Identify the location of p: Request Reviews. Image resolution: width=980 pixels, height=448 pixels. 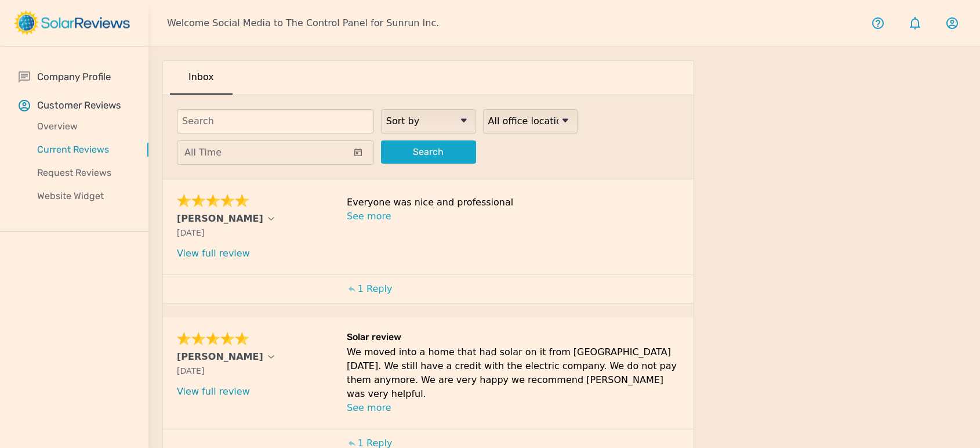
(83, 173).